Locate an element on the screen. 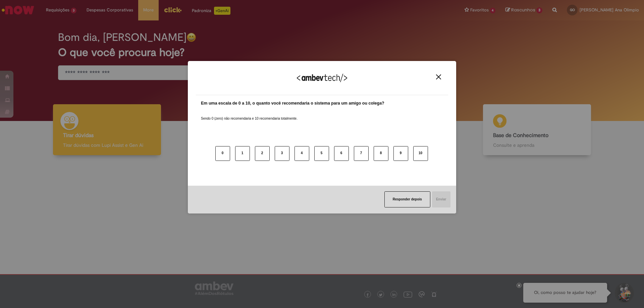  button: 4 is located at coordinates (302, 153).